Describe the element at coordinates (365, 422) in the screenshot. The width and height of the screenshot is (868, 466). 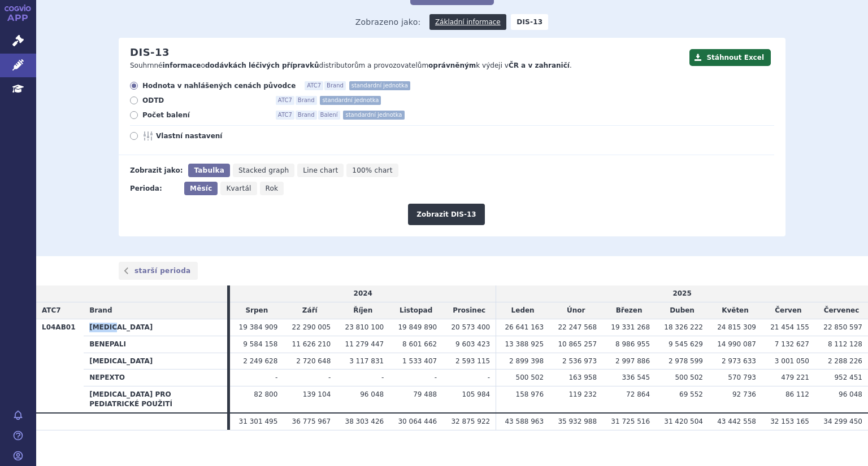
I see `span: 38 303 426` at that location.